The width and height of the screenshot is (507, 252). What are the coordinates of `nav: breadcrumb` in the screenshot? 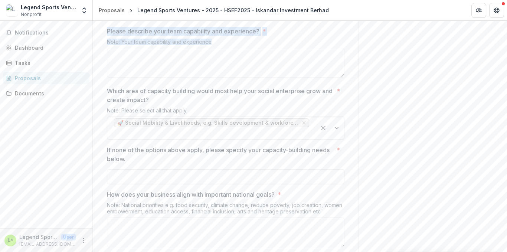 It's located at (214, 10).